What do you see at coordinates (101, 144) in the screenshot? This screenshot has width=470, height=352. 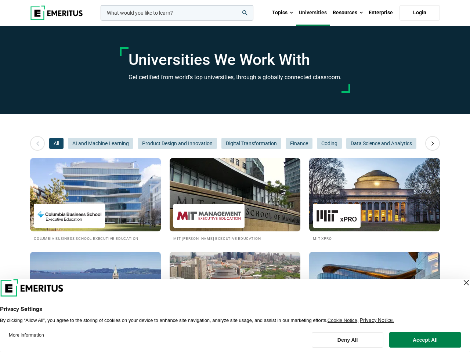 I see `span: AI and Machine Learning` at bounding box center [101, 144].